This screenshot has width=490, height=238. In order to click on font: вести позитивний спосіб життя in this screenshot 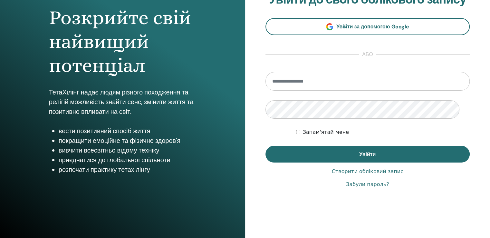, I will do `click(104, 131)`.